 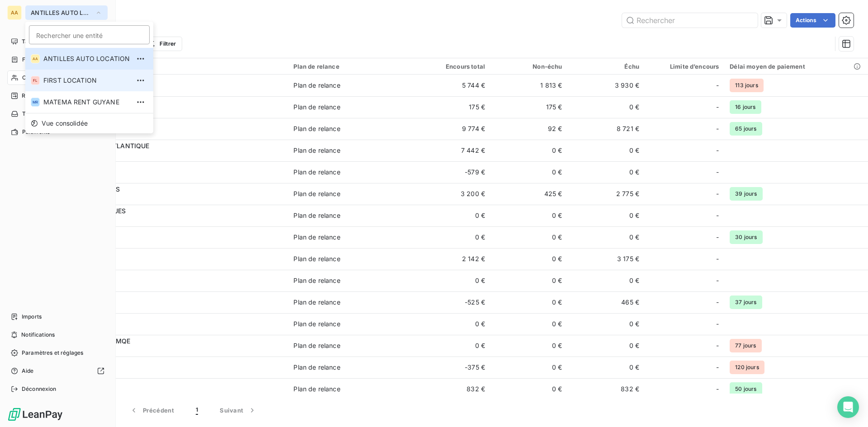 What do you see at coordinates (606, 85) in the screenshot?
I see `td: 3 930 €` at bounding box center [606, 85].